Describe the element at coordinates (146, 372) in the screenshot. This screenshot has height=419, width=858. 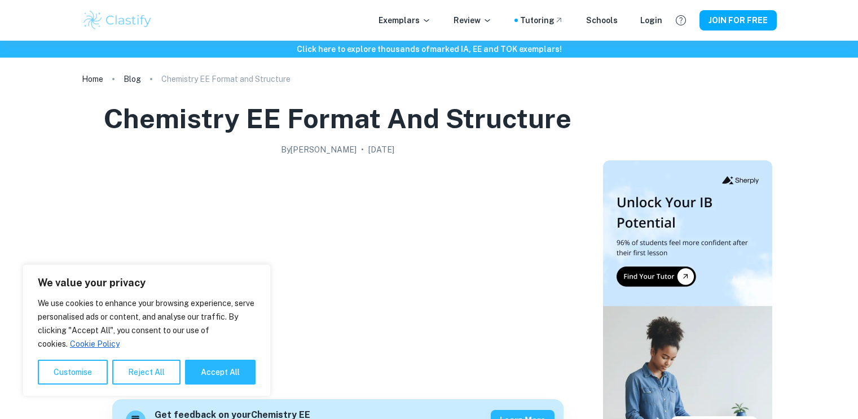
I see `button: Reject All` at that location.